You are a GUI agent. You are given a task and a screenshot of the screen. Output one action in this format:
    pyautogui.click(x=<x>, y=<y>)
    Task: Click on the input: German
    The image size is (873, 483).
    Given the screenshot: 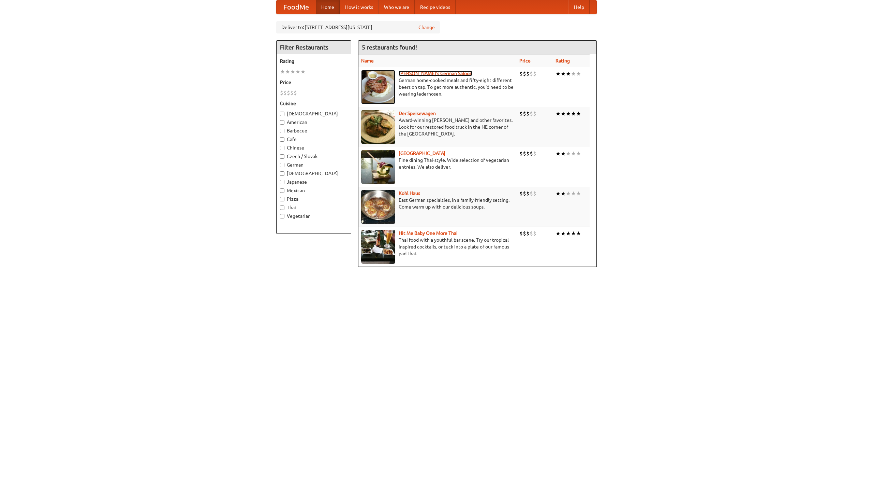 What is the action you would take?
    pyautogui.click(x=282, y=165)
    